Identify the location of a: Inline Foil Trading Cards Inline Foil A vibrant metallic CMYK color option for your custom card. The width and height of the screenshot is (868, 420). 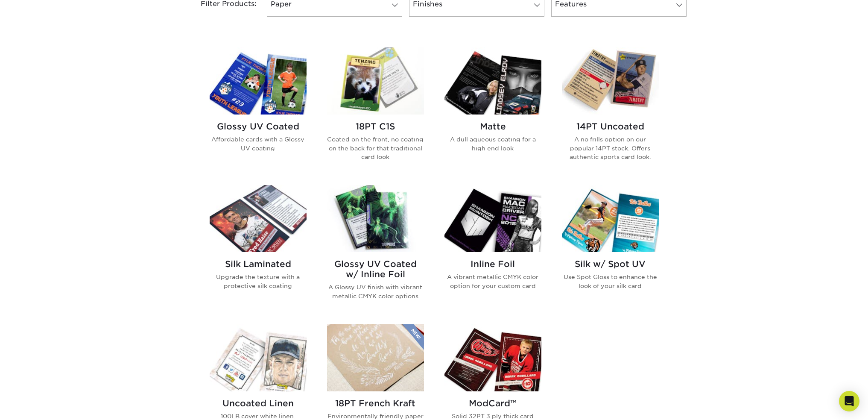
(493, 250).